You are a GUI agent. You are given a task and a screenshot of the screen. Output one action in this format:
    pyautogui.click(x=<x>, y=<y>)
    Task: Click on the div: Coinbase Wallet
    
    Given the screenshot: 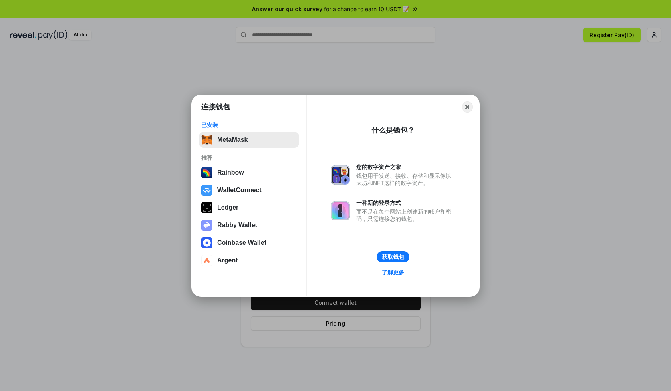 What is the action you would take?
    pyautogui.click(x=242, y=243)
    